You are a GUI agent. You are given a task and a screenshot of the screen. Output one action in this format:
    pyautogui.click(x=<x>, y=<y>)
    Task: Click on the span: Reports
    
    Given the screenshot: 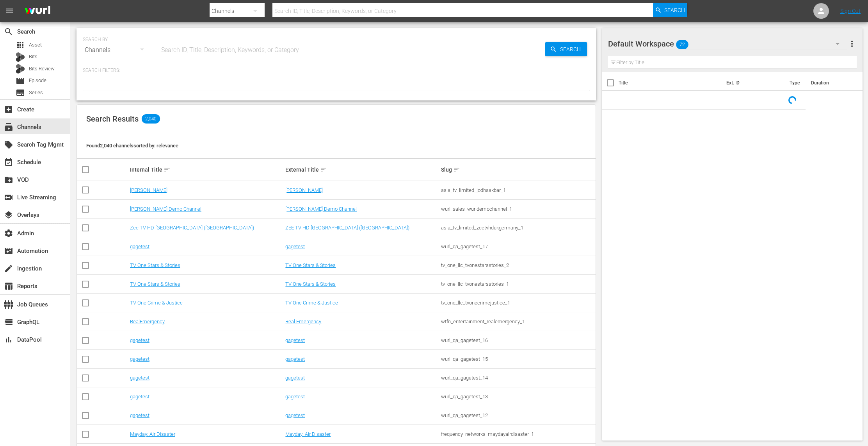 What is the action you would take?
    pyautogui.click(x=9, y=286)
    